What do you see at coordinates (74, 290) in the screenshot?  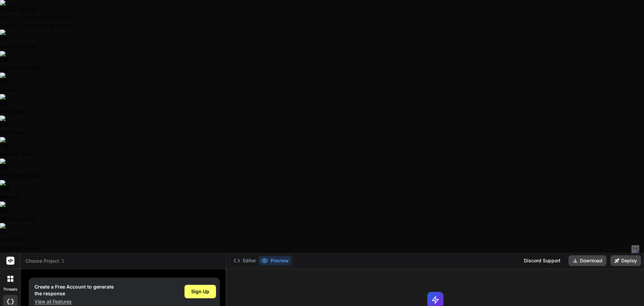 I see `h1: Create a Free Account to generate the response` at bounding box center [74, 290].